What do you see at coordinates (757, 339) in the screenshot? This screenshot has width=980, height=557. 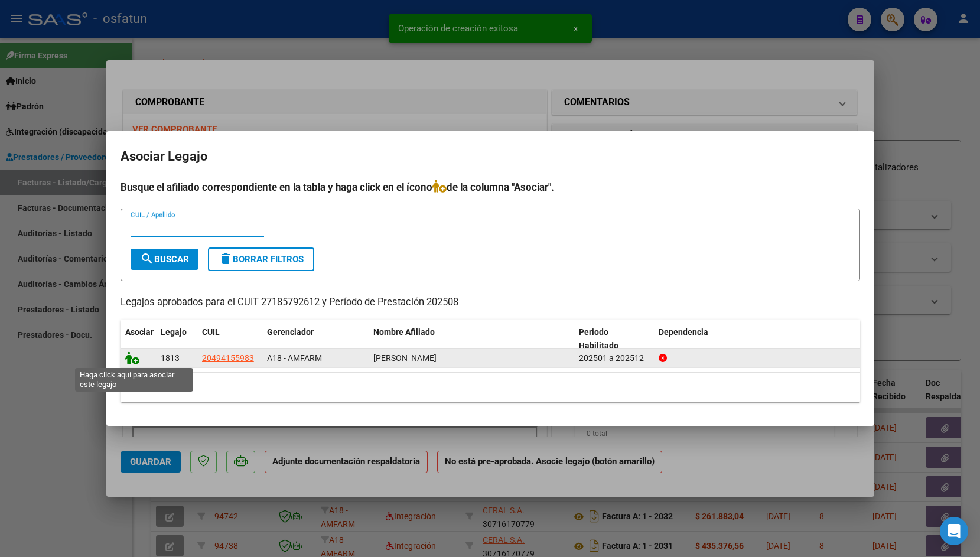 I see `datatable-header-cell: Dependencia` at bounding box center [757, 339].